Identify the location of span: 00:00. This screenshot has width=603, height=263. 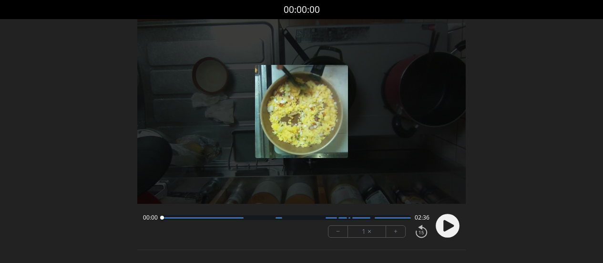
(150, 217).